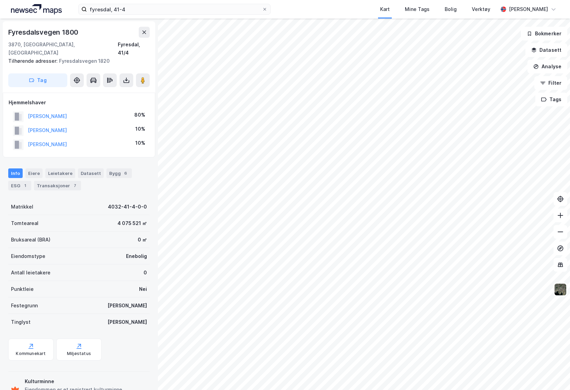 The height and width of the screenshot is (390, 570). What do you see at coordinates (481, 9) in the screenshot?
I see `div: Verktøy` at bounding box center [481, 9].